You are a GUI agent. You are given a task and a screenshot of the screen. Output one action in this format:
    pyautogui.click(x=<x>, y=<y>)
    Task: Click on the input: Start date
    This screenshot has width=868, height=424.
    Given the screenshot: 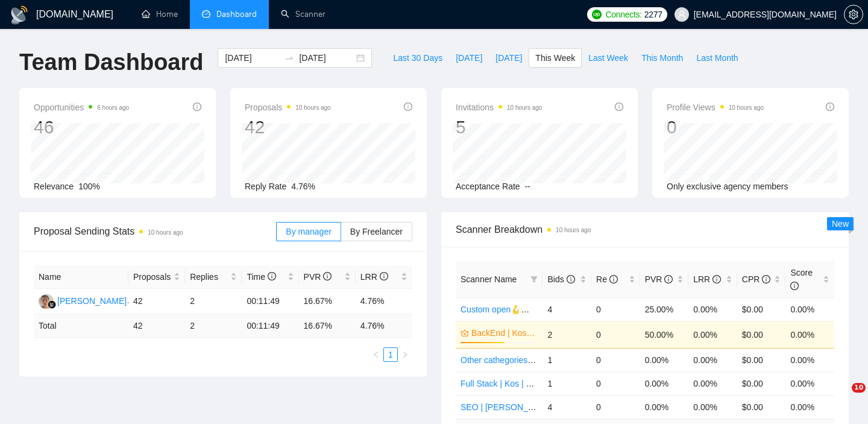 What is the action you would take?
    pyautogui.click(x=252, y=58)
    